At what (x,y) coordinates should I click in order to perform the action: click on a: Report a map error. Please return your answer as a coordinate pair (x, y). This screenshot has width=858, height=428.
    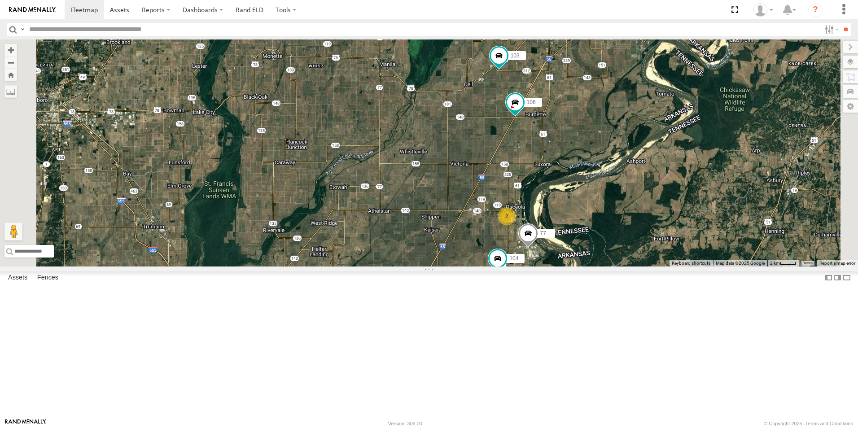
    Looking at the image, I should click on (838, 263).